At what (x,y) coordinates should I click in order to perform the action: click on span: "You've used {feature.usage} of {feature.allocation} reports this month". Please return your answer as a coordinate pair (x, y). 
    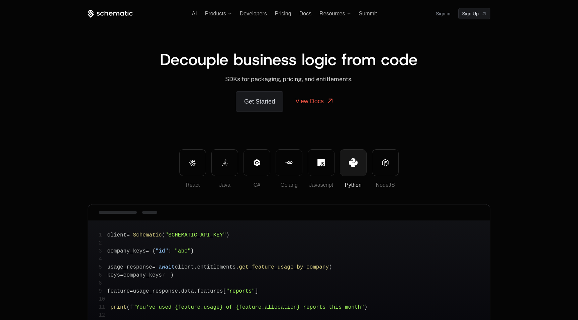
    Looking at the image, I should click on (248, 308).